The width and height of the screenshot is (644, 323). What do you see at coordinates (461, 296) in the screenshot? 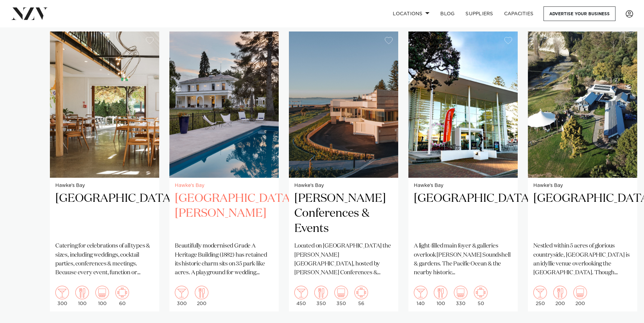
I see `div: 330` at bounding box center [461, 296].